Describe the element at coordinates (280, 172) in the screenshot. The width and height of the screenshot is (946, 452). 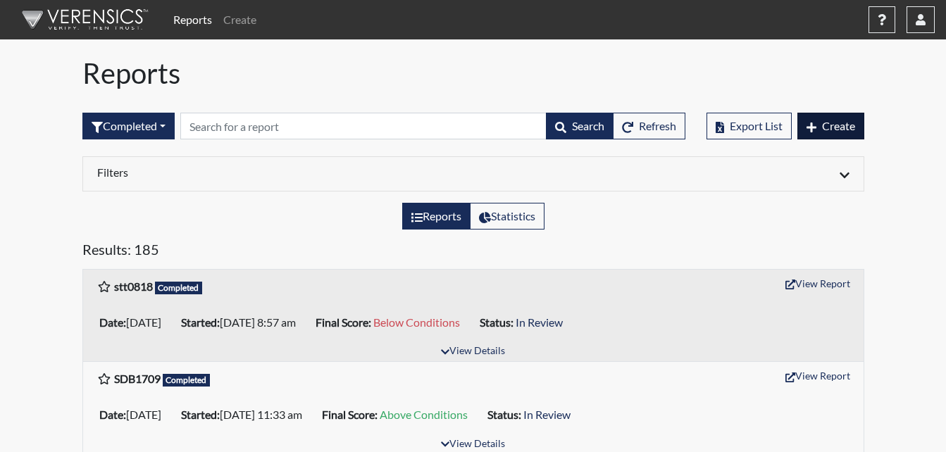
I see `h6: Filters` at that location.